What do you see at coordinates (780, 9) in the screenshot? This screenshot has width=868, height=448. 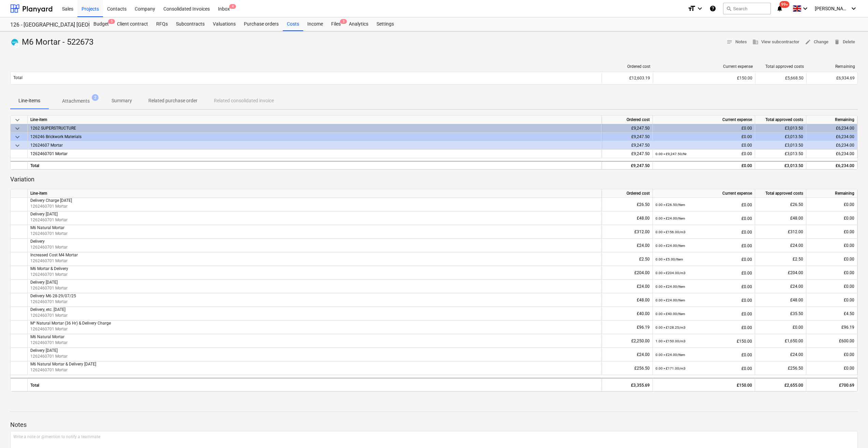 I see `i: notifications` at bounding box center [780, 9].